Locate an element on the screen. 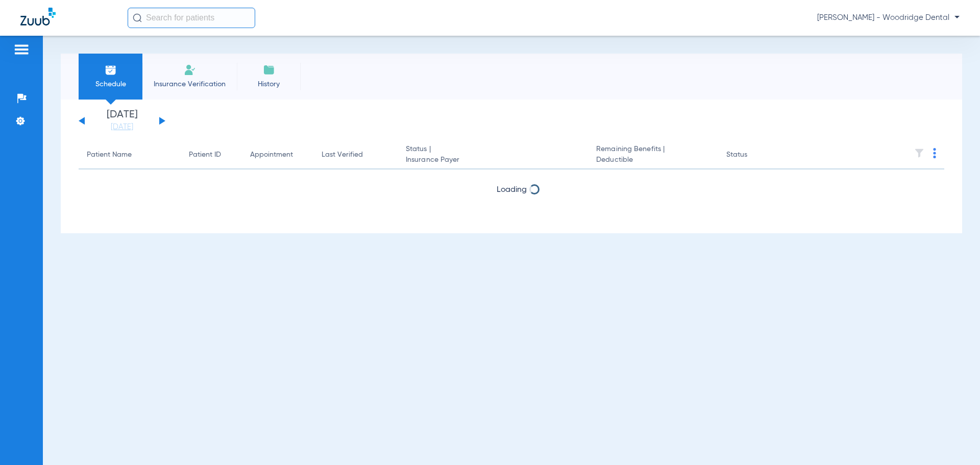 This screenshot has height=465, width=980. span: Loading is located at coordinates (511, 190).